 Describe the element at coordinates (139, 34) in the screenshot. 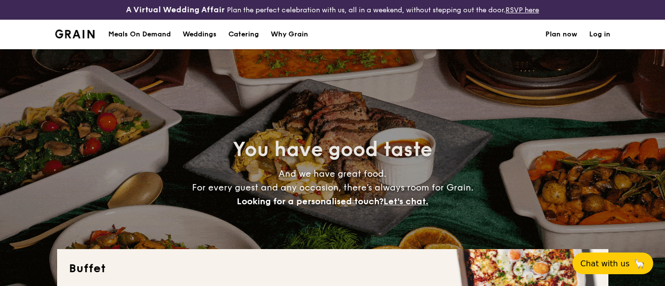

I see `div: Meals On Demand` at that location.